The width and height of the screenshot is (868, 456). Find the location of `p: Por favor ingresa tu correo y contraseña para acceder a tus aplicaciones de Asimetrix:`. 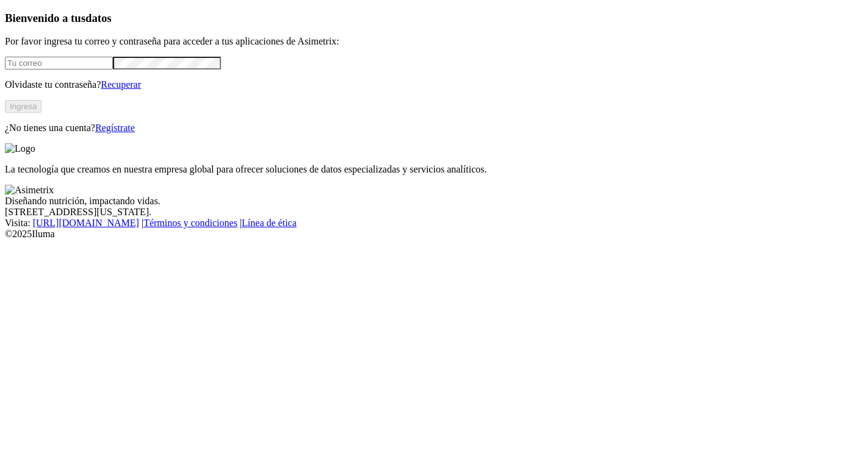

p: Por favor ingresa tu correo y contraseña para acceder a tus aplicaciones de Asimetrix: is located at coordinates (434, 41).